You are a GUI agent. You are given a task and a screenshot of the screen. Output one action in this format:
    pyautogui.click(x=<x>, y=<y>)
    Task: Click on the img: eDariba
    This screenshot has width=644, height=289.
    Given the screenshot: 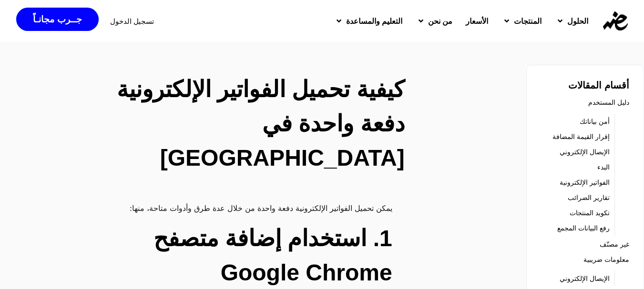 What is the action you would take?
    pyautogui.click(x=615, y=21)
    